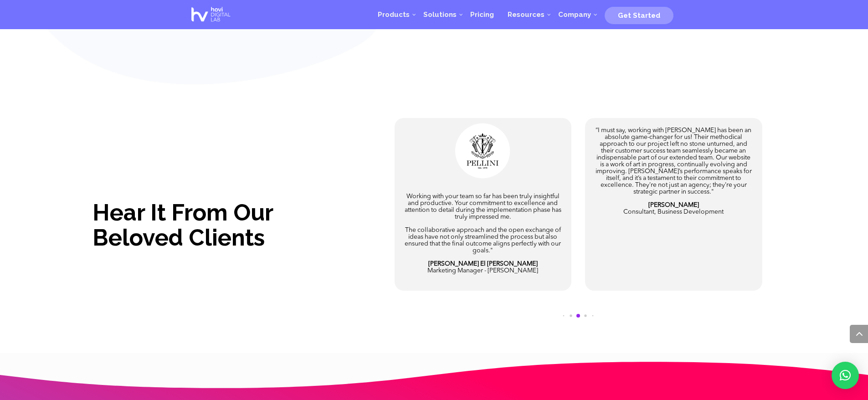  I want to click on span: Go to slide 4, so click(571, 316).